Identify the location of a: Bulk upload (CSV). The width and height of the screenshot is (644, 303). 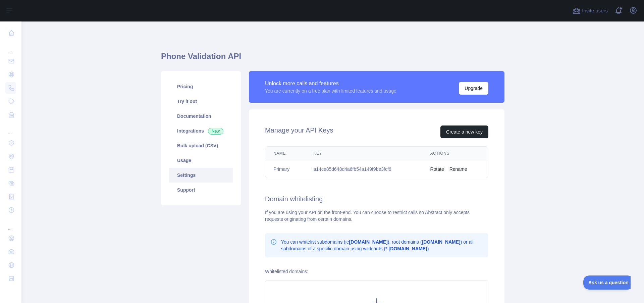
(201, 145).